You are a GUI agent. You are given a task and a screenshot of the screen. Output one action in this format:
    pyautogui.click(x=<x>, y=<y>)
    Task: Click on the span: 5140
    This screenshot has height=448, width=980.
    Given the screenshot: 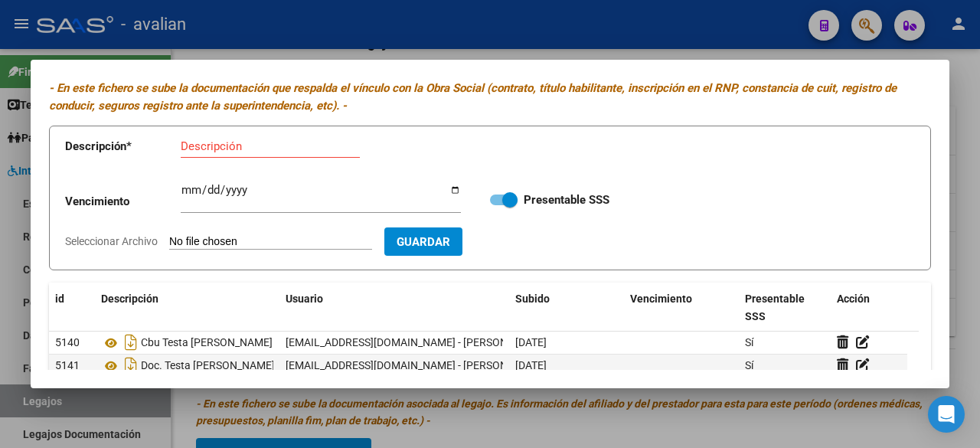 What is the action you would take?
    pyautogui.click(x=67, y=342)
    